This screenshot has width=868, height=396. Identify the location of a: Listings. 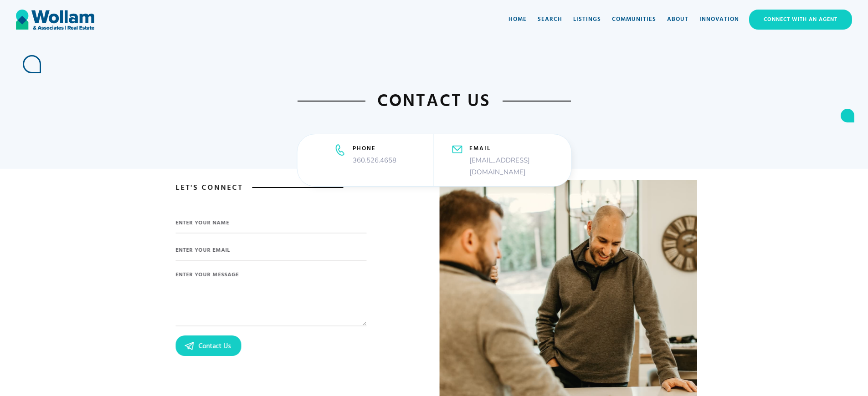
(587, 20).